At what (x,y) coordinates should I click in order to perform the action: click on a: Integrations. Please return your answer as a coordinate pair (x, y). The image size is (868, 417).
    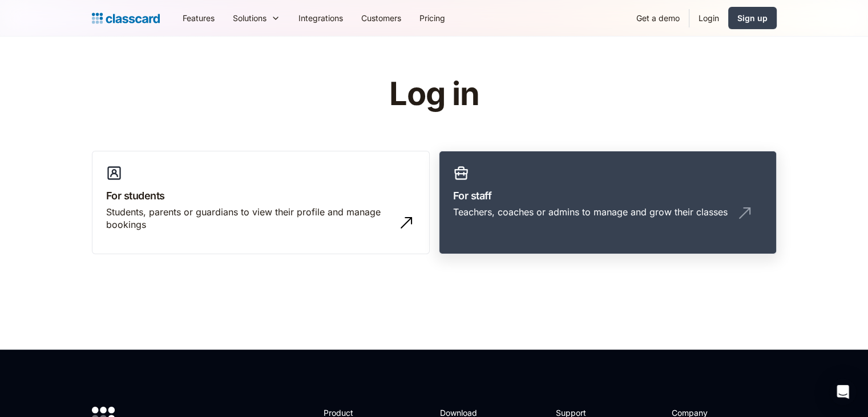
    Looking at the image, I should click on (321, 18).